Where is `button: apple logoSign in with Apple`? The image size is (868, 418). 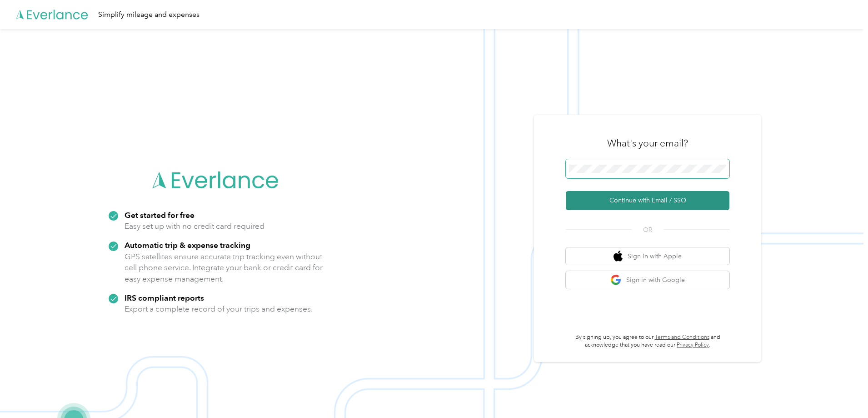
button: apple logoSign in with Apple is located at coordinates (647, 256).